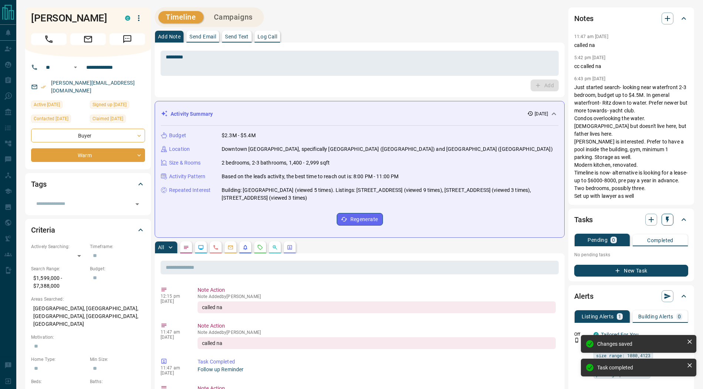 The image size is (703, 389). What do you see at coordinates (117, 360) in the screenshot?
I see `p: Min Size:` at bounding box center [117, 360].